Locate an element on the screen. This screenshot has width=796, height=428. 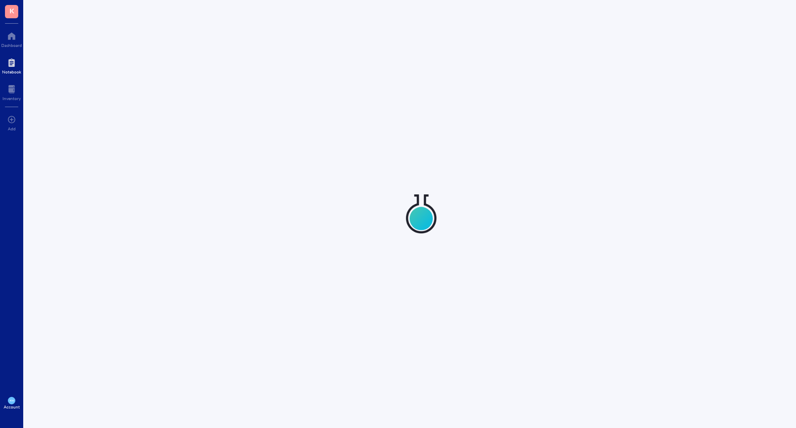
span: KW is located at coordinates (12, 400).